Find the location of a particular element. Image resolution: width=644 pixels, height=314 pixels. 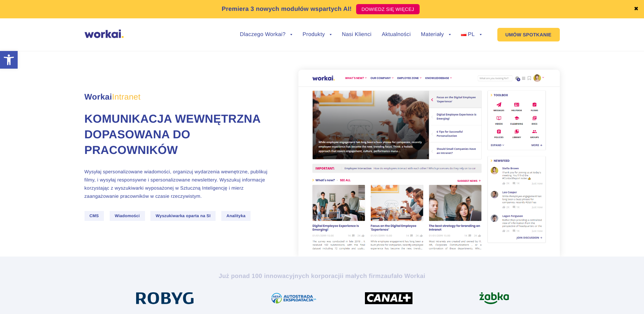

p: Wysyłaj spersonalizowane wiadomości, organizuj wydarzenia wewnętrzne, publikuj filmy, i wysyłaj r... is located at coordinates (178, 184).